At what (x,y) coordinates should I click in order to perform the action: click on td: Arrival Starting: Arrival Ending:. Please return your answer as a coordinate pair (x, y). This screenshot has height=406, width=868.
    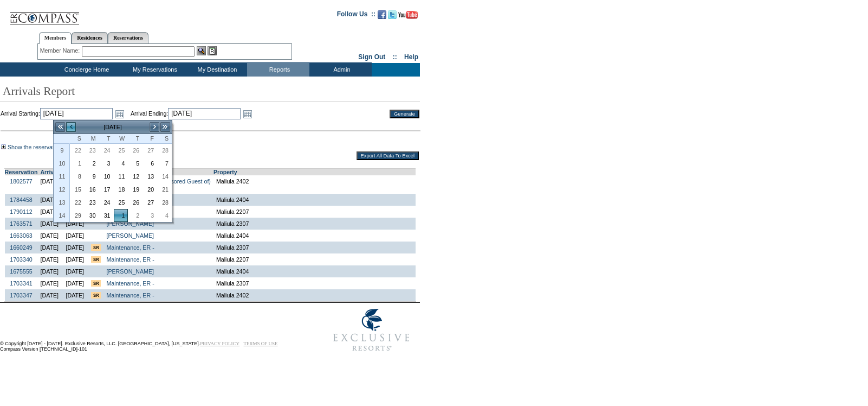
    Looking at the image, I should click on (187, 114).